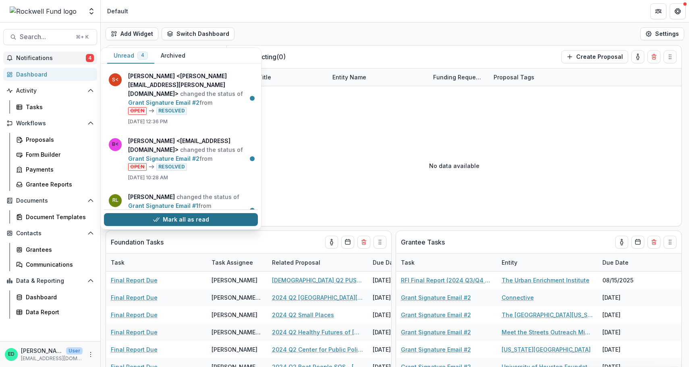 This screenshot has height=367, width=689. What do you see at coordinates (55, 264) in the screenshot?
I see `a: Communications` at bounding box center [55, 264].